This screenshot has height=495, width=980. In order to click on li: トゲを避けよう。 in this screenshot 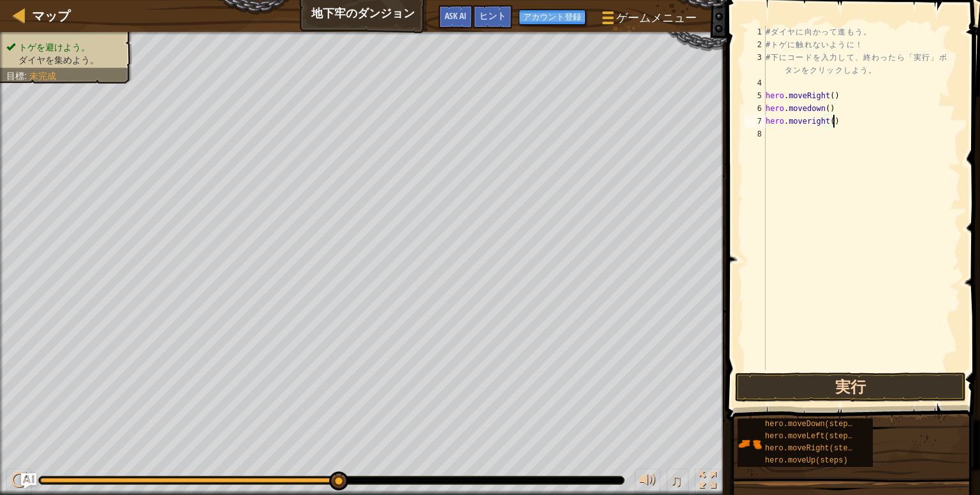, I will do `click(64, 47)`.